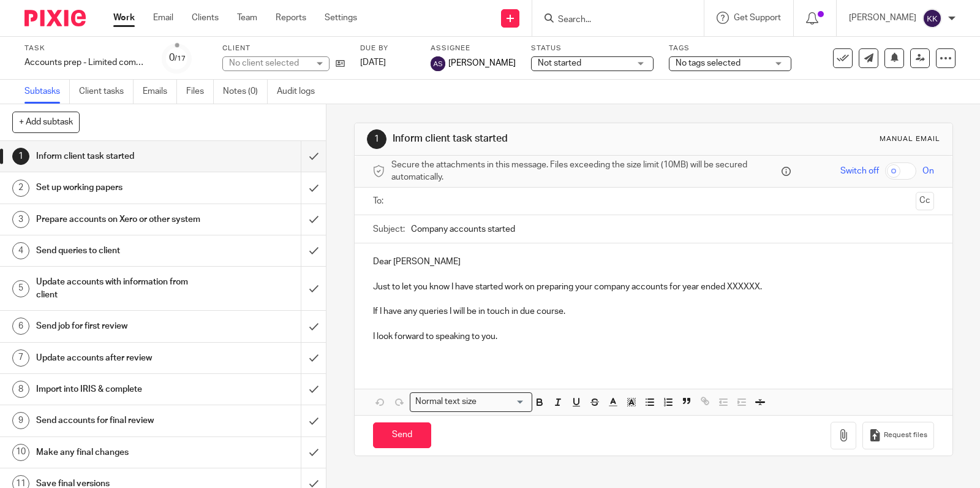  What do you see at coordinates (389, 229) in the screenshot?
I see `label: Subject:` at bounding box center [389, 229].